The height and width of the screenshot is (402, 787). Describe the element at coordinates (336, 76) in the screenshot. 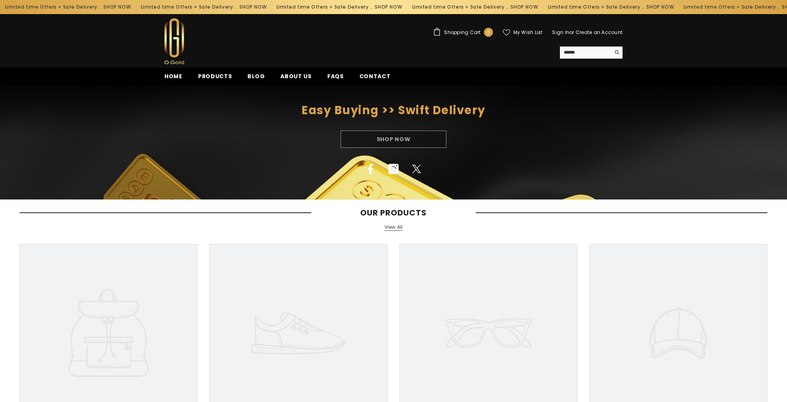

I see `span: FAQs` at that location.